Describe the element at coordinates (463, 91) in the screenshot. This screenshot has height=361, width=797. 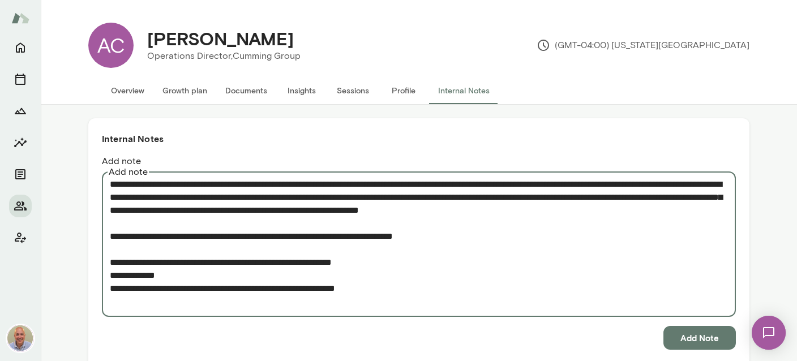
I see `button: Internal Notes` at that location.